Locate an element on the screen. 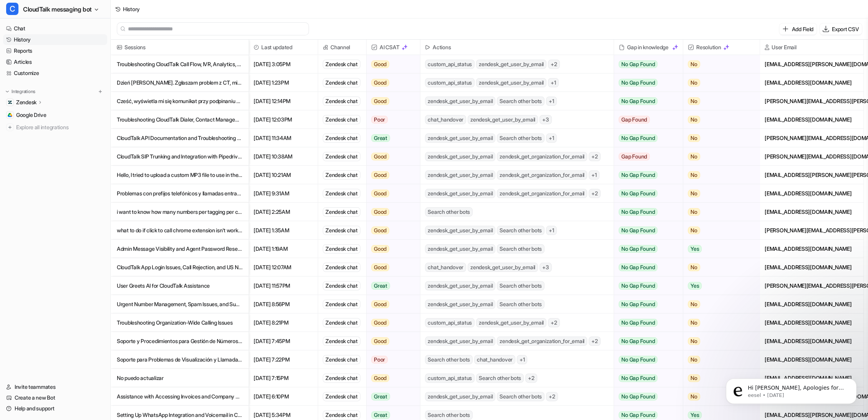 This screenshot has height=420, width=868. p: Hello, I tried to upload a custom MP3 file to use in the Playback block of my call flow. The file... is located at coordinates (179, 175).